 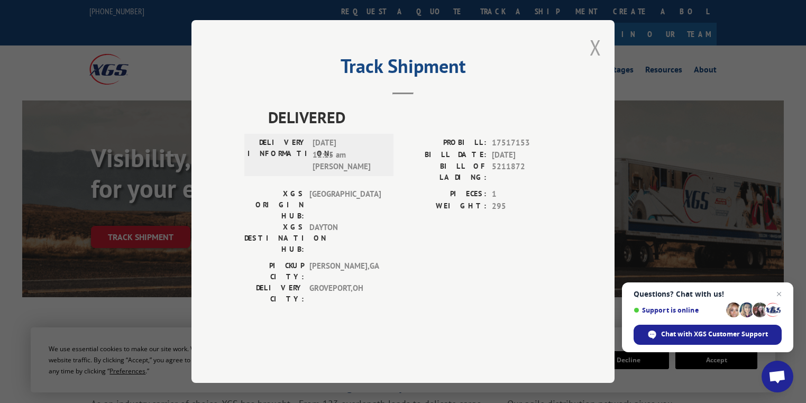 What do you see at coordinates (526, 194) in the screenshot?
I see `span: 1` at bounding box center [526, 194].